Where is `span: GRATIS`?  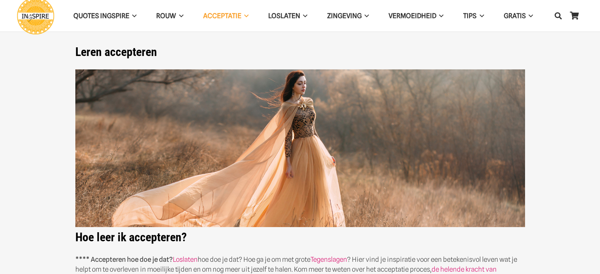 span: GRATIS is located at coordinates (515, 16).